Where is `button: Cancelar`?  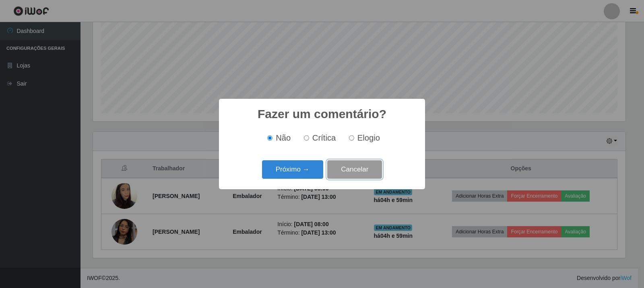
button: Cancelar is located at coordinates (355, 170).